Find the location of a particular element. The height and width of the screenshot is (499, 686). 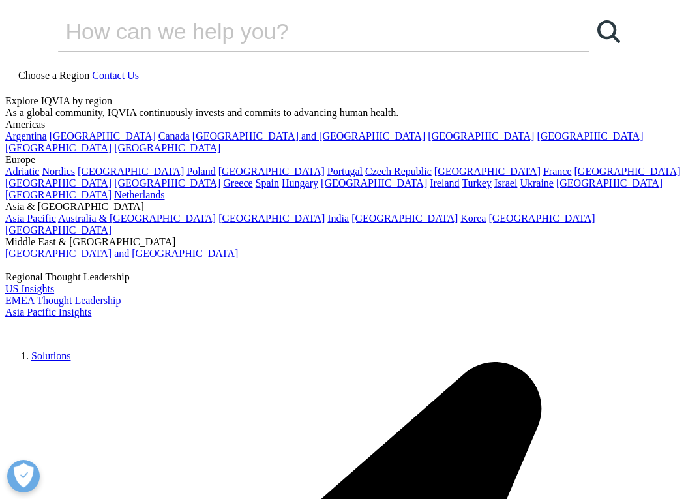

a: Israel is located at coordinates (506, 183).